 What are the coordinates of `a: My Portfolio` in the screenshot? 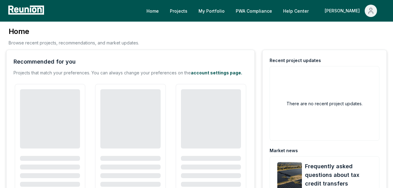 It's located at (212, 11).